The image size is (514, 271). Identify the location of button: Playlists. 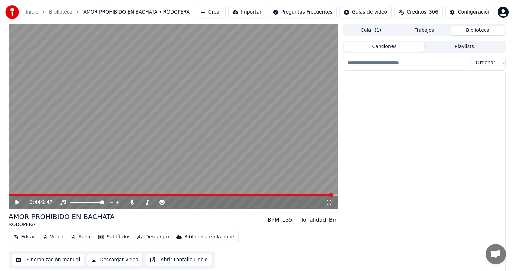
(464, 47).